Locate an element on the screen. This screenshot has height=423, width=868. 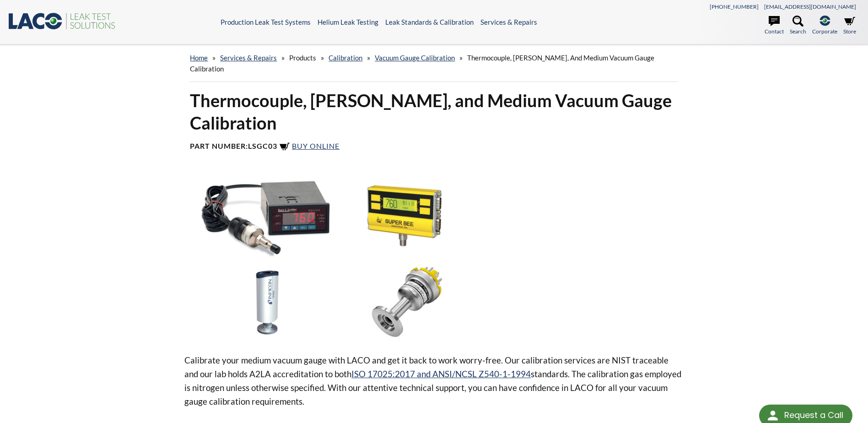
a: Leak Standards & Calibration is located at coordinates (429, 22).